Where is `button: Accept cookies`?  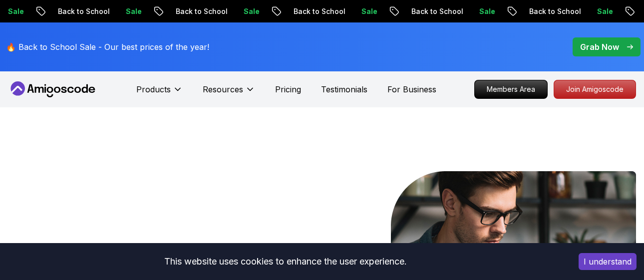
button: Accept cookies is located at coordinates (608, 261).